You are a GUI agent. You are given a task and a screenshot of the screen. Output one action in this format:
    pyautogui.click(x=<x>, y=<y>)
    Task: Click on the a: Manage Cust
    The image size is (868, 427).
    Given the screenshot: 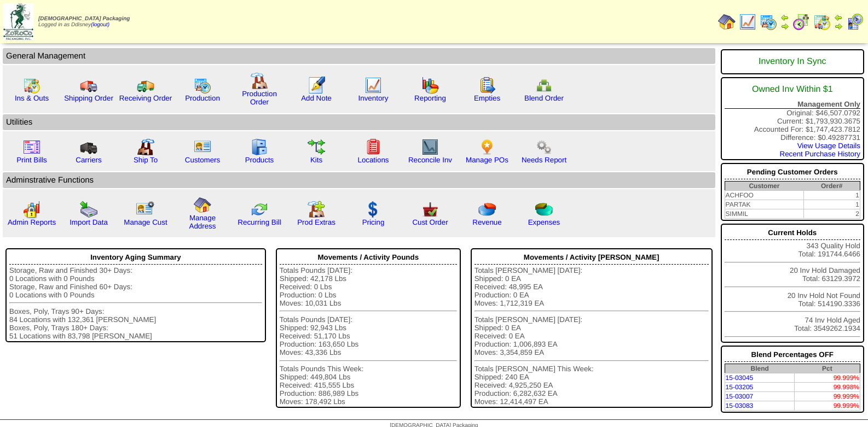 What is the action you would take?
    pyautogui.click(x=145, y=222)
    